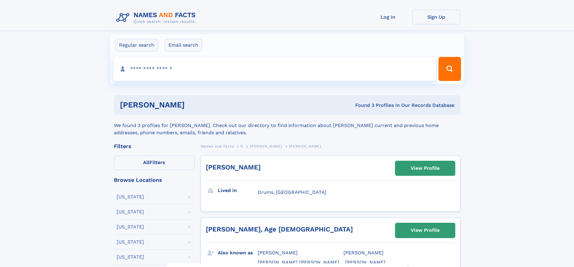  I want to click on label: Filters, so click(154, 163).